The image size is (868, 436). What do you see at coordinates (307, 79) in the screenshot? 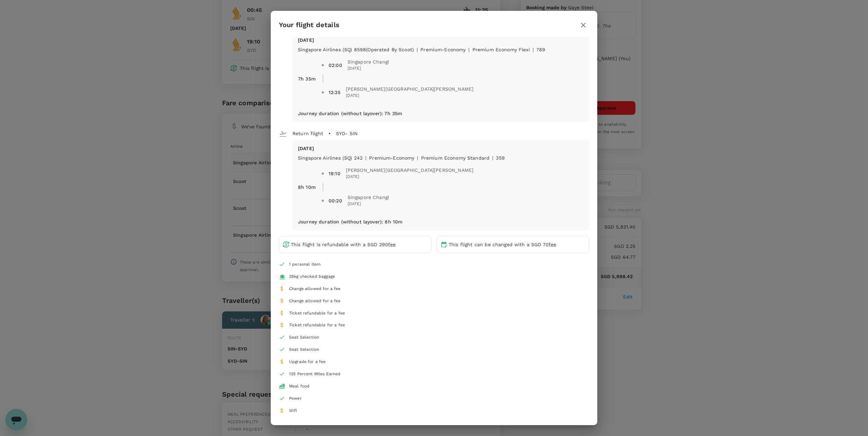
I see `p: 7h 35m` at bounding box center [307, 79].